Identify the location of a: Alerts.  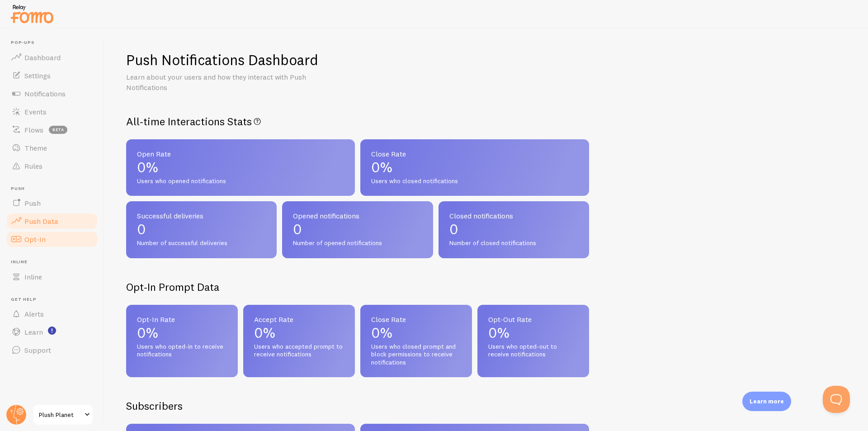
(52, 314).